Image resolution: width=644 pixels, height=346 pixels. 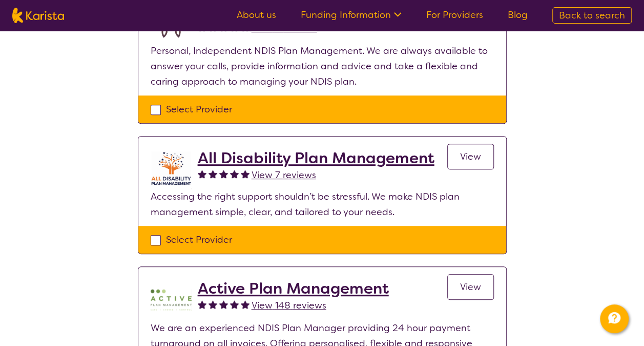 I want to click on img: at5vqv0lot2lggohlylh.jpg, so click(x=171, y=169).